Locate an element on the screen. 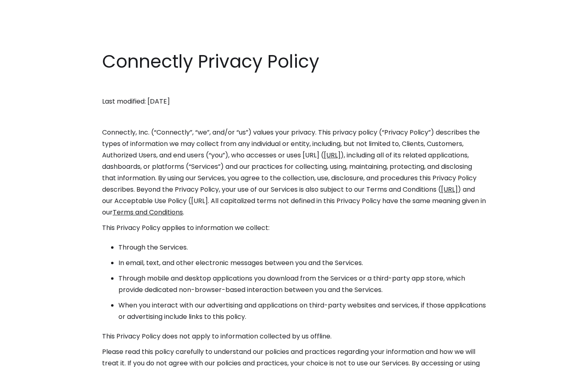  li: Through mobile and desktop applications you download from the Services or a third-party app store... is located at coordinates (302, 284).